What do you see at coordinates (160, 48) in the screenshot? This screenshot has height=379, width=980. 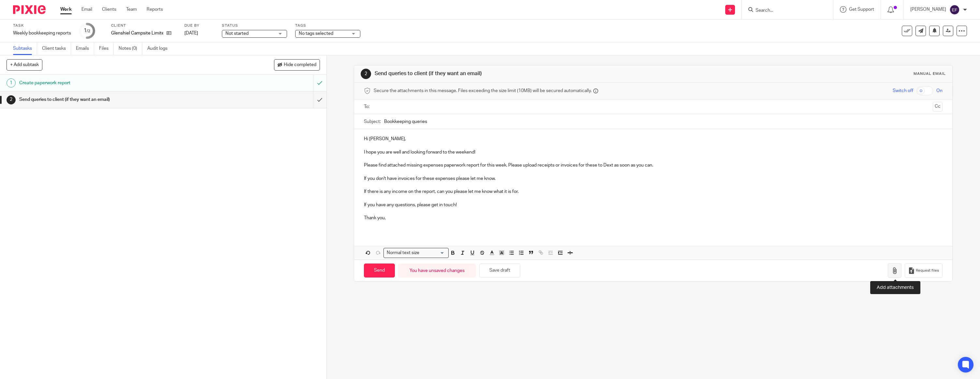 I see `a: Audit logs` at bounding box center [160, 48].